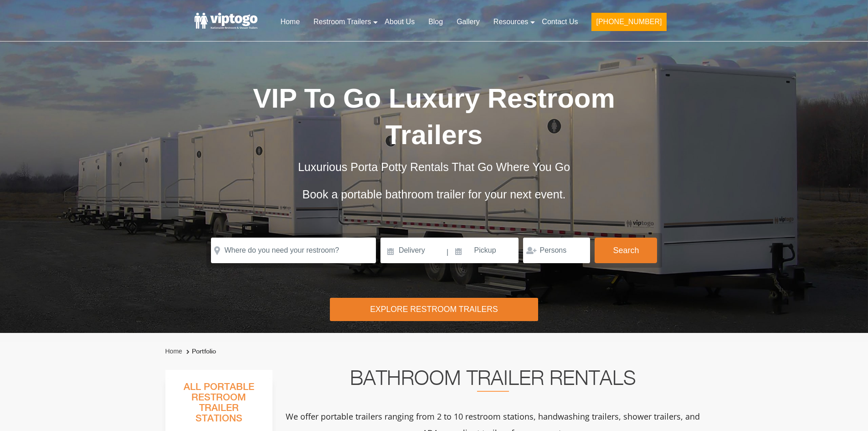  Describe the element at coordinates (557, 251) in the screenshot. I see `input: Persons` at that location.